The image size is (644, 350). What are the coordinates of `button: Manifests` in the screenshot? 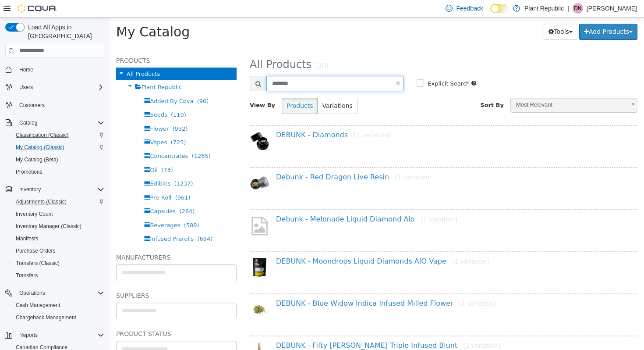 It's located at (58, 239).